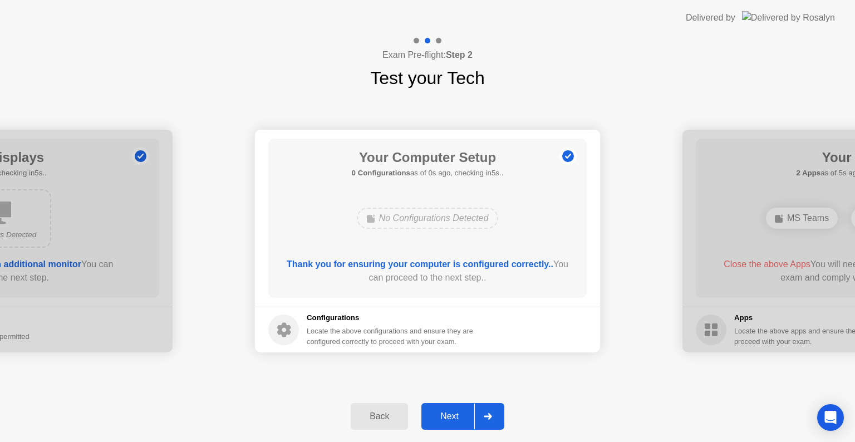 Image resolution: width=855 pixels, height=442 pixels. Describe the element at coordinates (427, 218) in the screenshot. I see `div: No Configurations Detected` at that location.